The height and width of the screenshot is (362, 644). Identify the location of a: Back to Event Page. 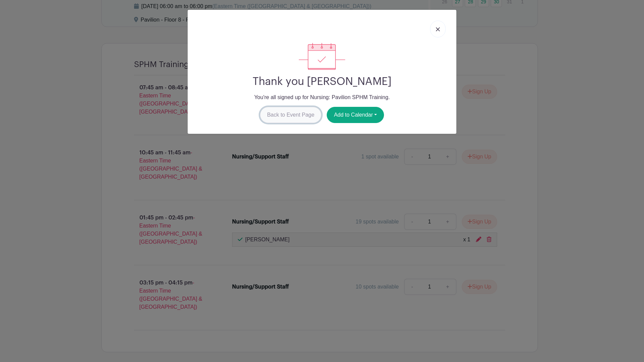
(291, 115).